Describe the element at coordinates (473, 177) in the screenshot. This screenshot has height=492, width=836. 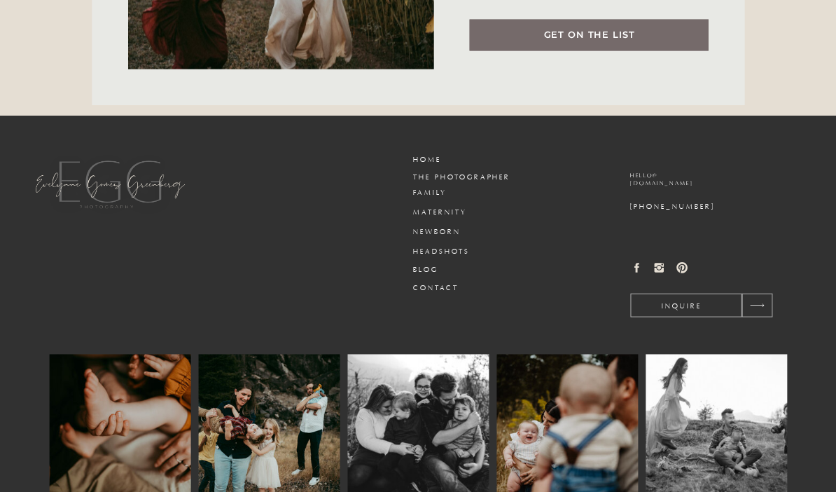
I see `a: the photographer` at that location.